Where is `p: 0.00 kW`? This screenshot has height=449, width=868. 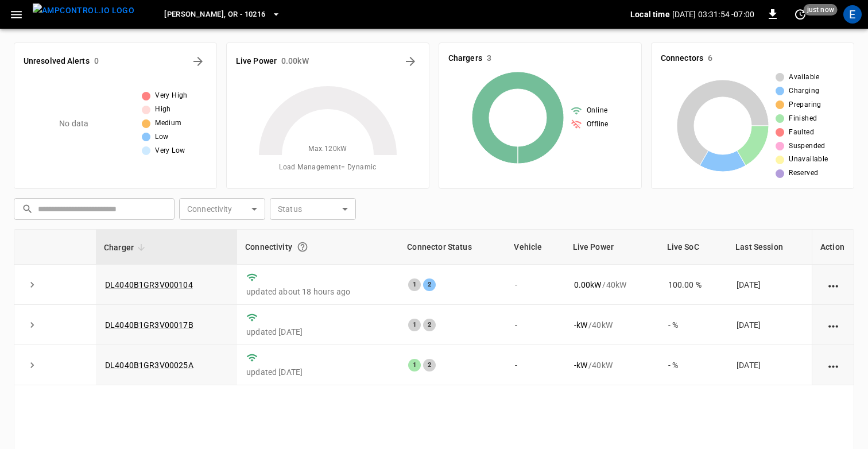
p: 0.00 kW is located at coordinates (588, 285).